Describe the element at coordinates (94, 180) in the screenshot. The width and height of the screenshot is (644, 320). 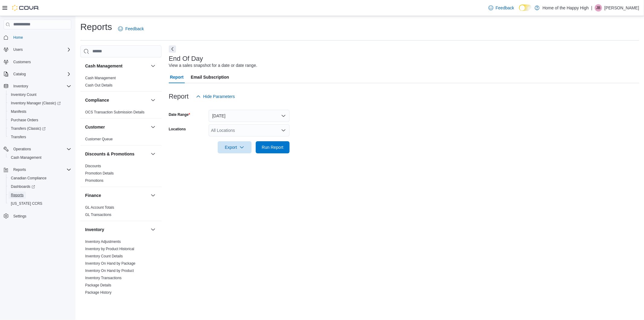
I see `span: Promotions` at that location.